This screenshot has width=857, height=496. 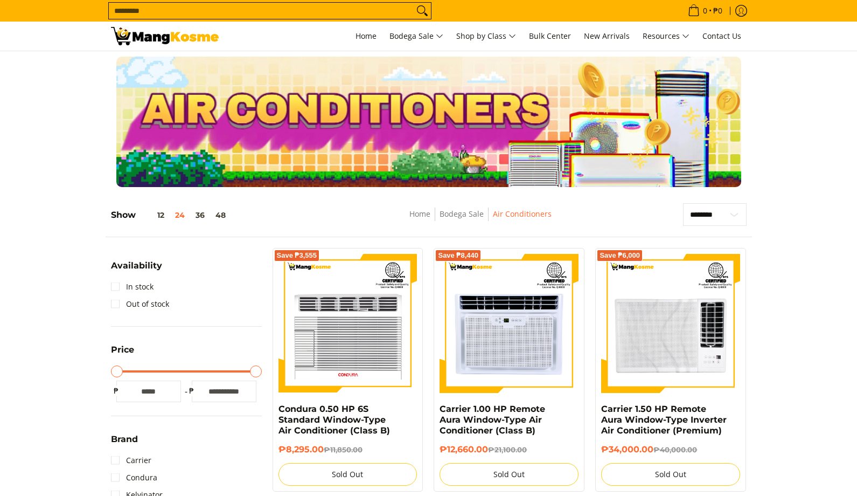 What do you see at coordinates (671, 449) in the screenshot?
I see `h6: ₱34,000.00` at bounding box center [671, 449].